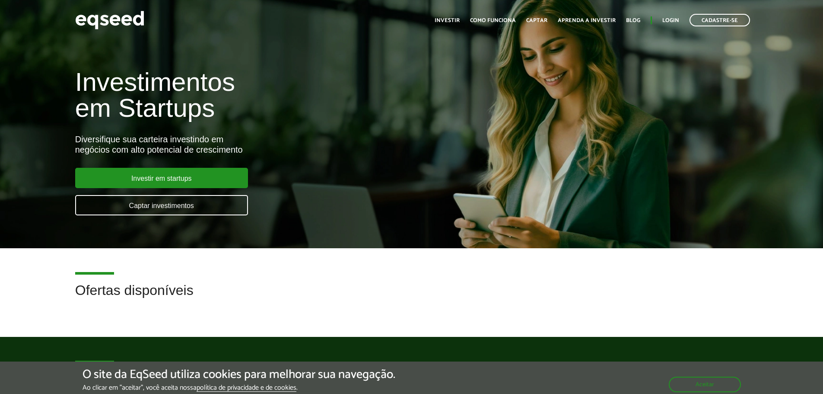 The image size is (823, 394). I want to click on a: Cadastre-se, so click(720, 20).